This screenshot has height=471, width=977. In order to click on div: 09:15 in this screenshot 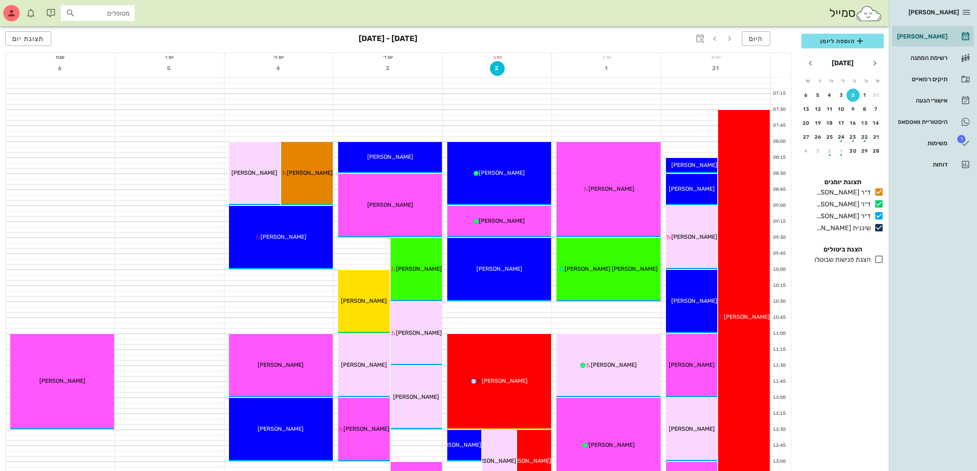, I will do `click(779, 222)`.